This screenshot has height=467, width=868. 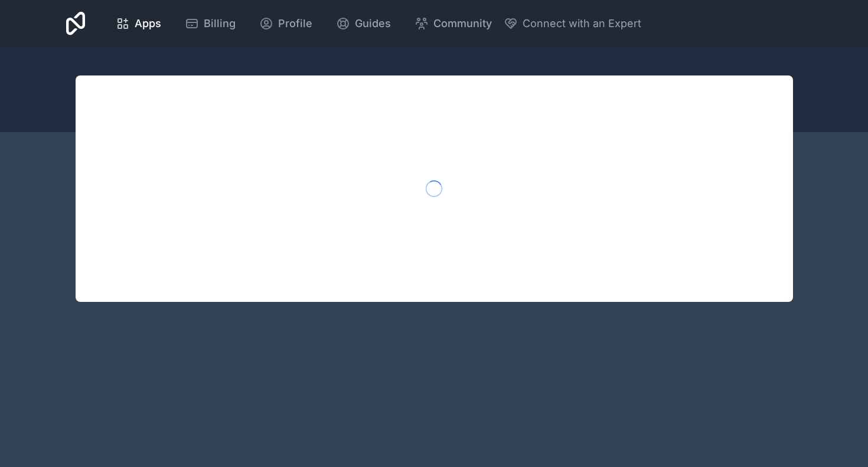 What do you see at coordinates (210, 24) in the screenshot?
I see `a: Billing` at bounding box center [210, 24].